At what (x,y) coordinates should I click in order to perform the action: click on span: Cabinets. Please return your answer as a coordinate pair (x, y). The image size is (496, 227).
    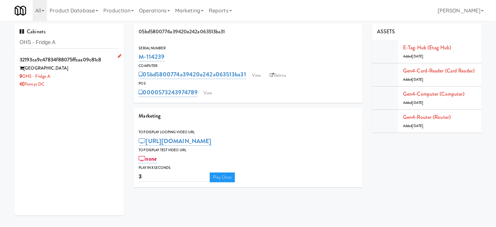
    Looking at the image, I should click on (33, 31).